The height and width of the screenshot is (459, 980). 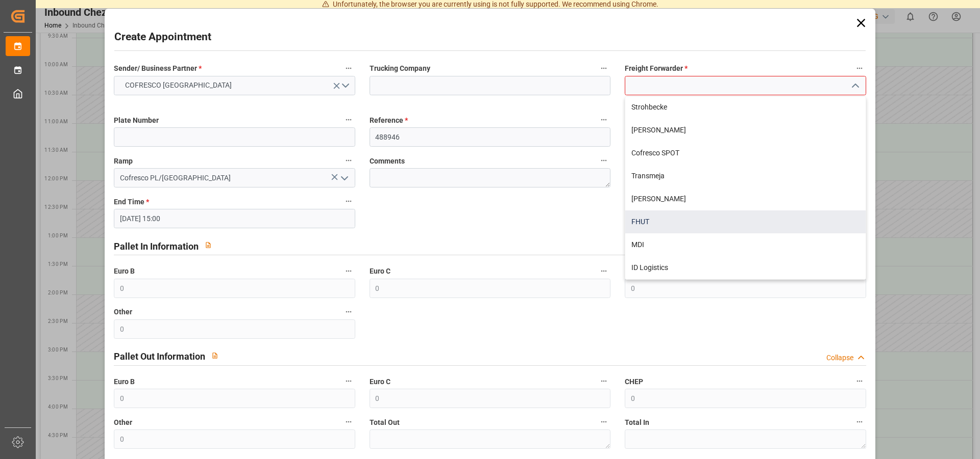 I want to click on button: End Time *, so click(x=349, y=201).